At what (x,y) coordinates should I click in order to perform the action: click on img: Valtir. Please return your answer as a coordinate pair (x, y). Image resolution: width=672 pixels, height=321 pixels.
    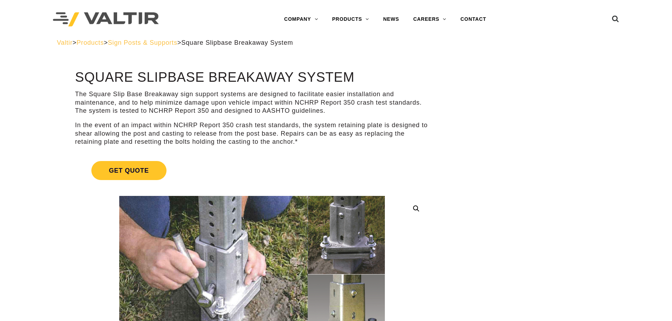
    Looking at the image, I should click on (106, 19).